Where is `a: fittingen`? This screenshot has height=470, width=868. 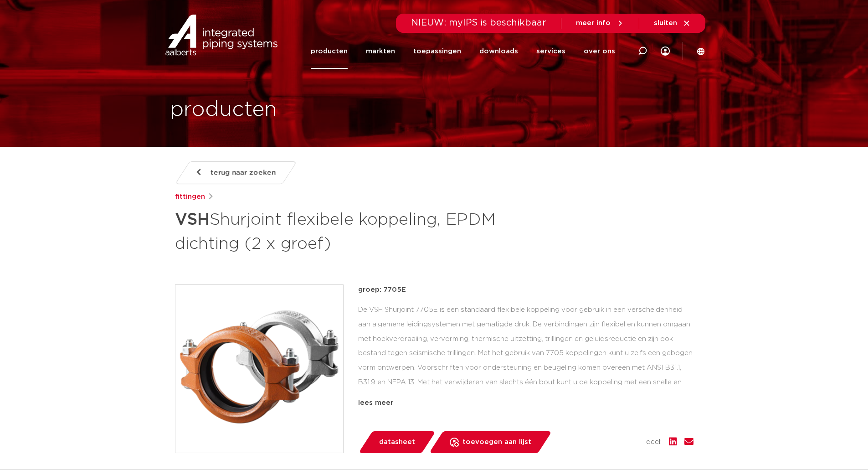 a: fittingen is located at coordinates (190, 197).